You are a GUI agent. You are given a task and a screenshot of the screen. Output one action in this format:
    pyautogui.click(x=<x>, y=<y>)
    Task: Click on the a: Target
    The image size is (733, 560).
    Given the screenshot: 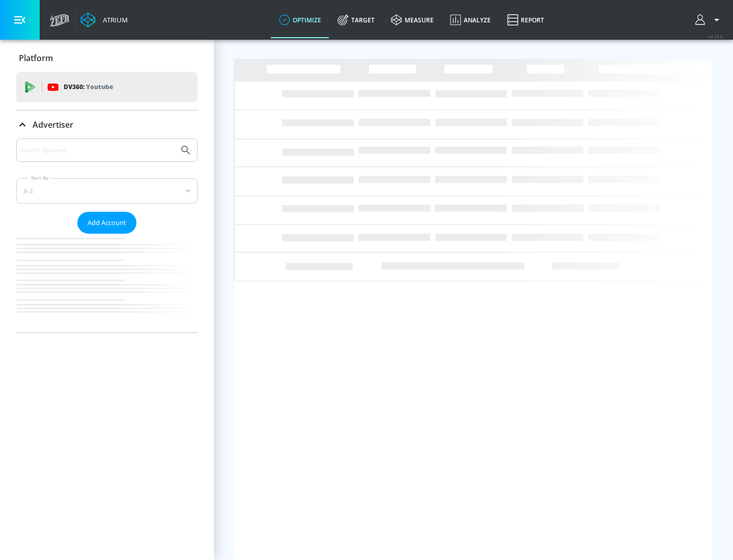 What is the action you would take?
    pyautogui.click(x=356, y=20)
    